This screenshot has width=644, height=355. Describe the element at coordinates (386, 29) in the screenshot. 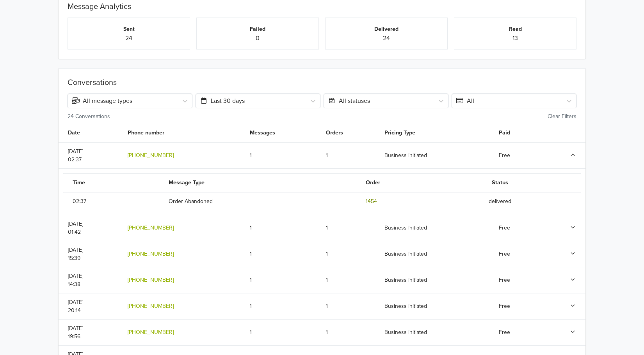

I see `small: Delivered` at that location.